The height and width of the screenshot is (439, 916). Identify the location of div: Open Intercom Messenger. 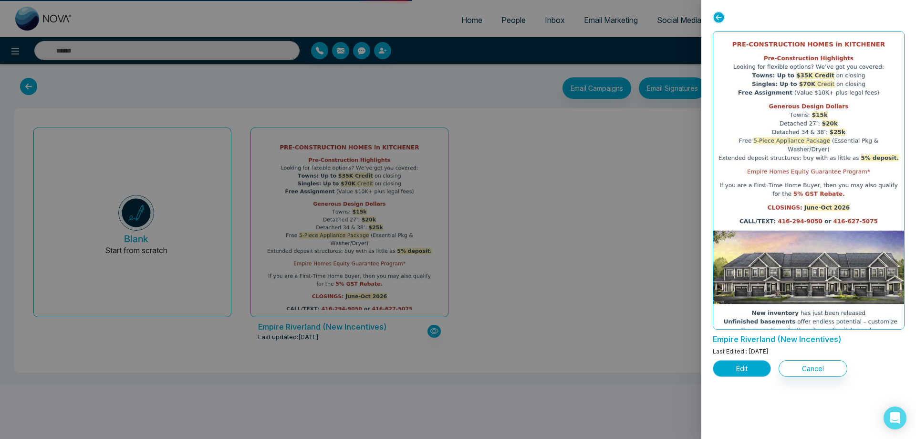
(895, 418).